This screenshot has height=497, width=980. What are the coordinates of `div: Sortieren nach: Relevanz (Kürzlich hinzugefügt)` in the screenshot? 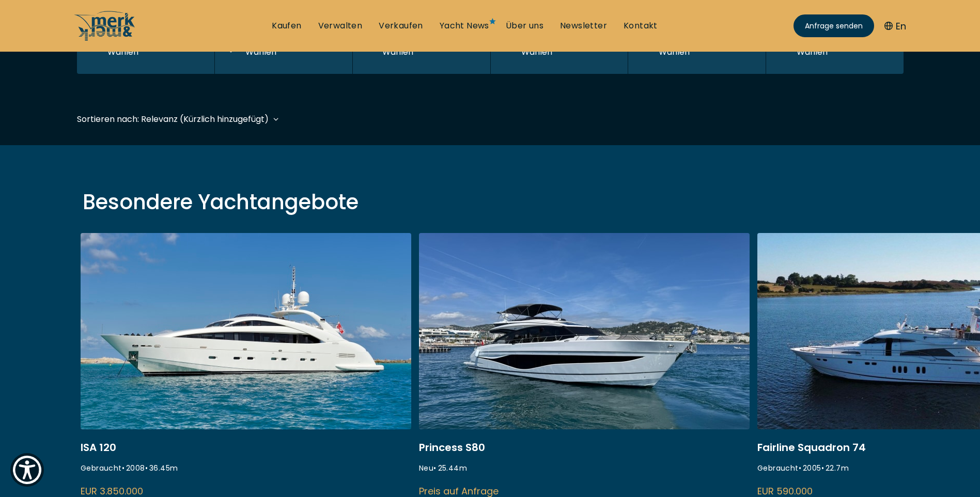 It's located at (173, 119).